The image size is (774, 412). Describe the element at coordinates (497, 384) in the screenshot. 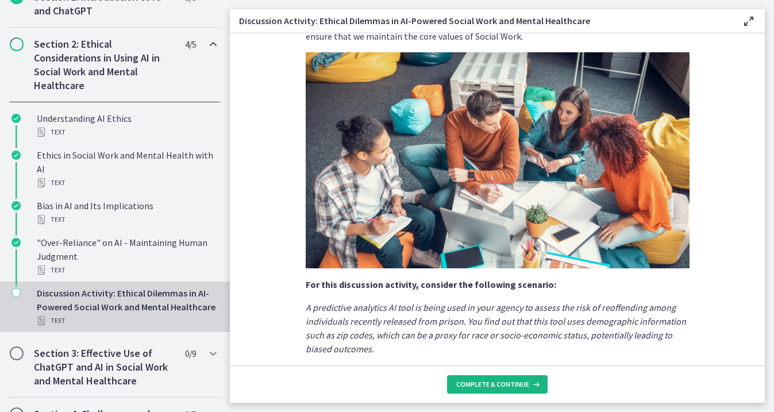

I see `button: Complete & continue` at that location.